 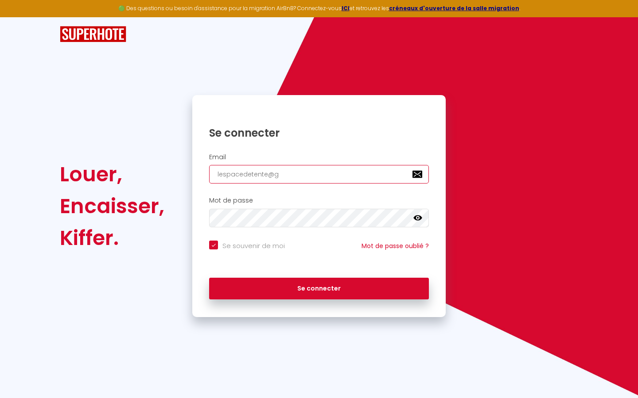 I want to click on a: ICI, so click(x=345, y=8).